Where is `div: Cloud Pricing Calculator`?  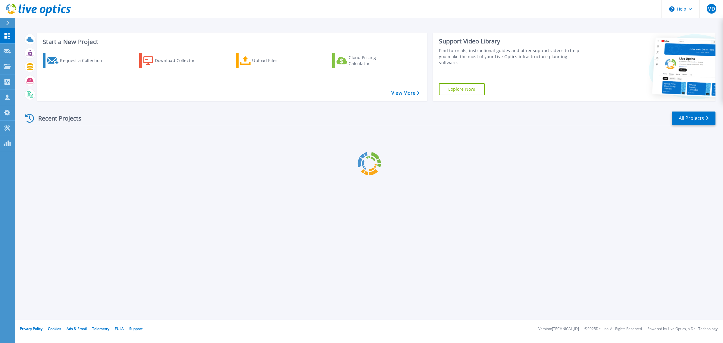 div: Cloud Pricing Calculator is located at coordinates (372, 61).